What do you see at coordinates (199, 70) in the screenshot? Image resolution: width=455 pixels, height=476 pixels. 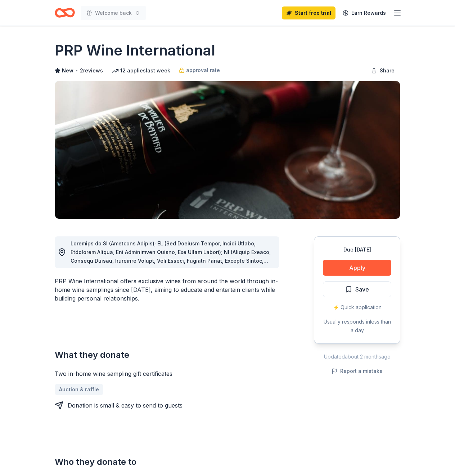 I see `a: approval rate` at bounding box center [199, 70].